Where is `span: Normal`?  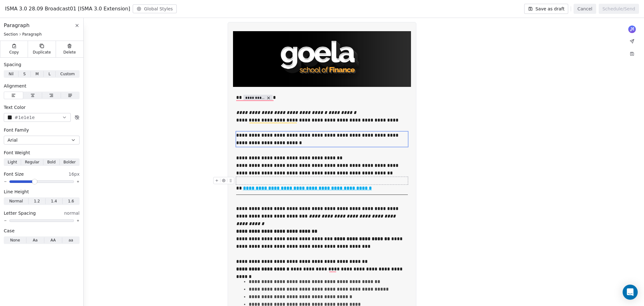
span: Normal is located at coordinates (16, 201).